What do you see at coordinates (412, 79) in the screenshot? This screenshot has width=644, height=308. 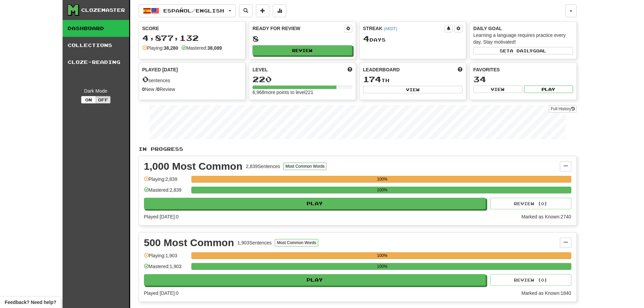 I see `div: th` at bounding box center [412, 79].